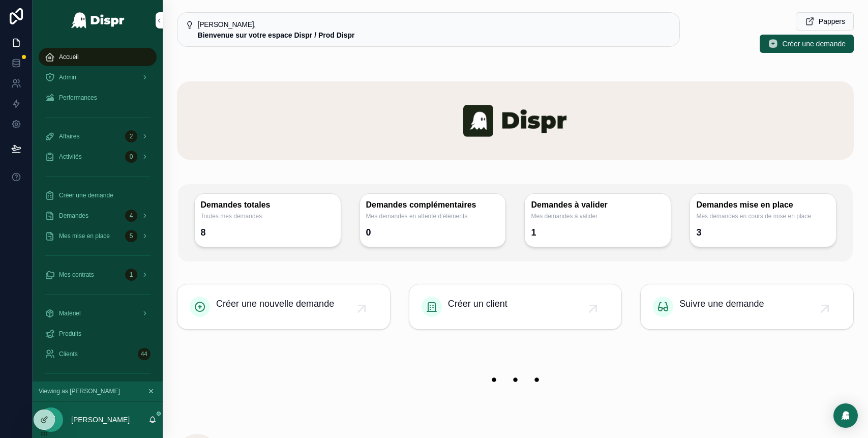 This screenshot has height=438, width=868. I want to click on span: Matériel, so click(69, 313).